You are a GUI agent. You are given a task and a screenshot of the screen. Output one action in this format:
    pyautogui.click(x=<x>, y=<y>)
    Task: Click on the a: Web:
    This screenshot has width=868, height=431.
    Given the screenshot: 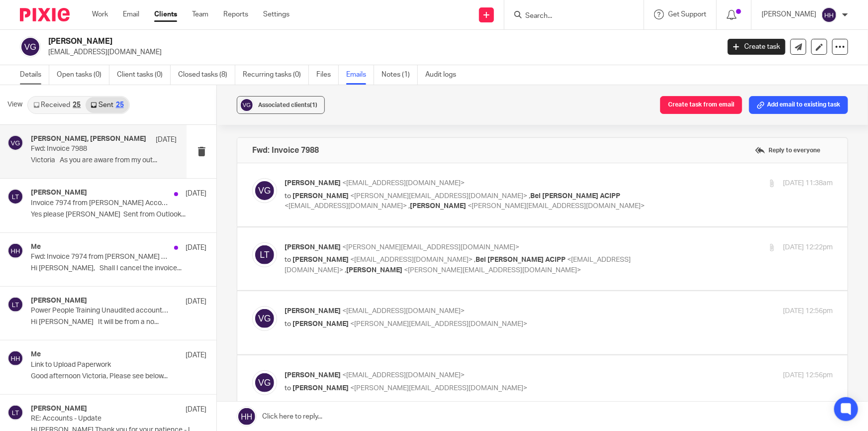 What is the action you would take?
    pyautogui.click(x=119, y=346)
    